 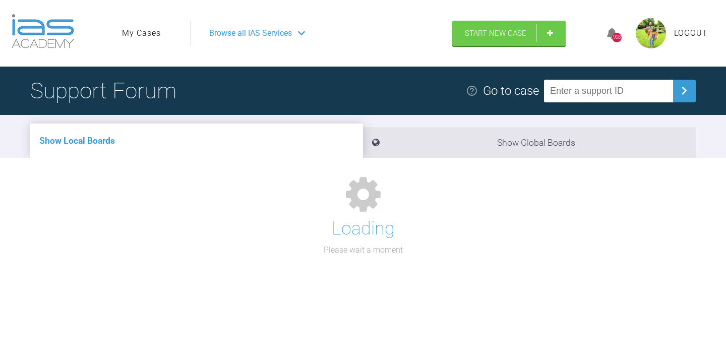 What do you see at coordinates (472, 91) in the screenshot?
I see `img: help.e70b9f3d.svg` at bounding box center [472, 91].